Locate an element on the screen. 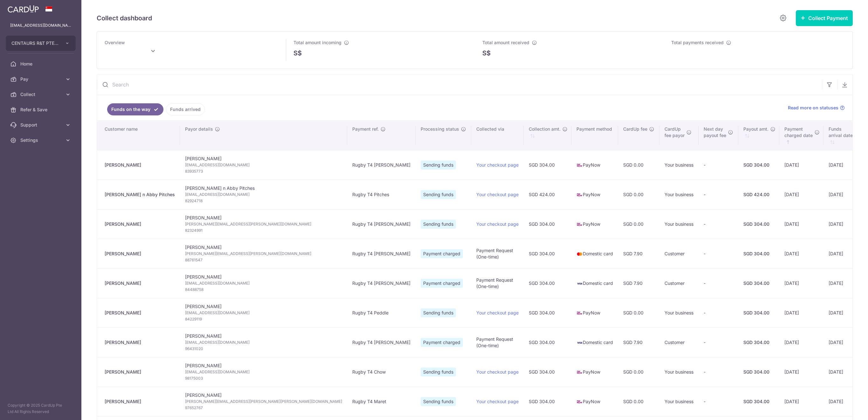 Image resolution: width=868 pixels, height=420 pixels. span: 97652767 is located at coordinates (264, 408).